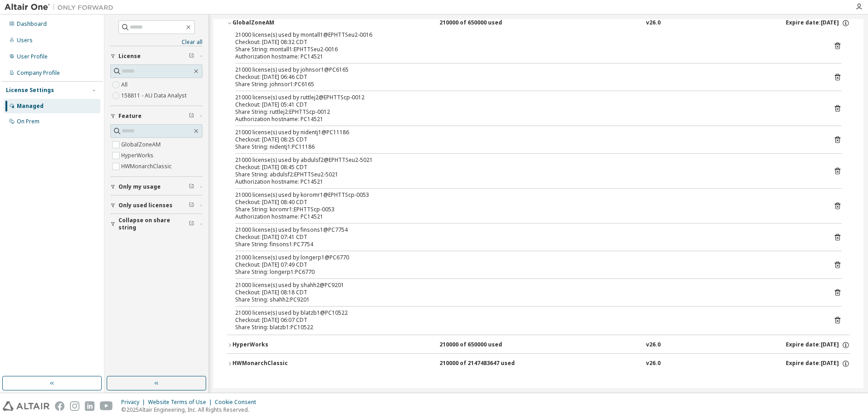 The height and width of the screenshot is (419, 868). I want to click on img: Altair One, so click(61, 7).